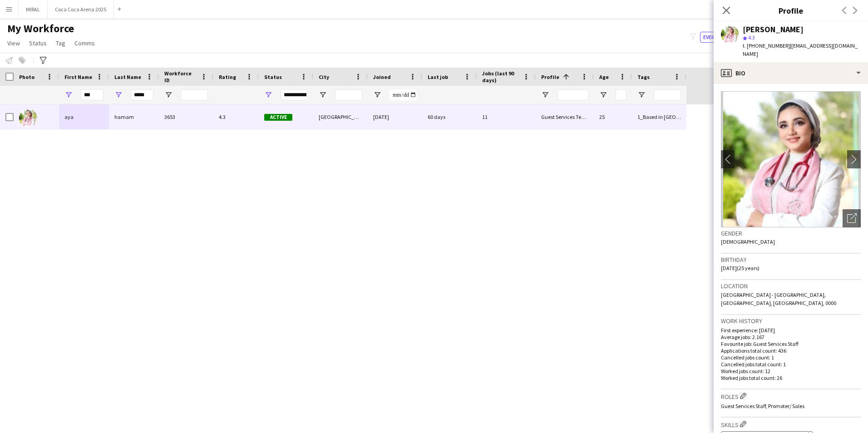  Describe the element at coordinates (791, 233) in the screenshot. I see `h3: Gender` at that location.